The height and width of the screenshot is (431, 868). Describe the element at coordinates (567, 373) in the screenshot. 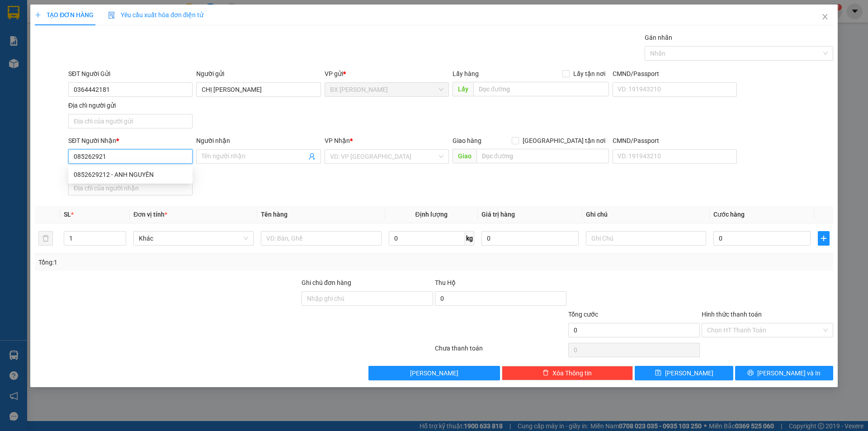

I see `button: deleteXóa Thông tin` at that location.